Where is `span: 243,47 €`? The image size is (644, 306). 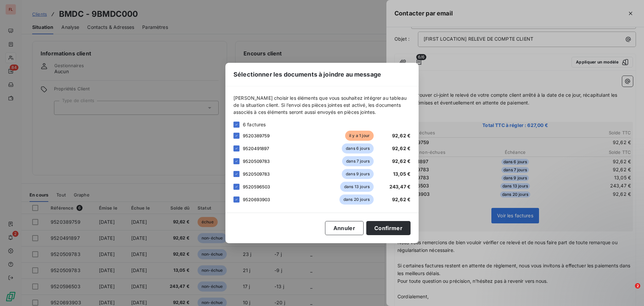
span: 243,47 € is located at coordinates (400, 187).